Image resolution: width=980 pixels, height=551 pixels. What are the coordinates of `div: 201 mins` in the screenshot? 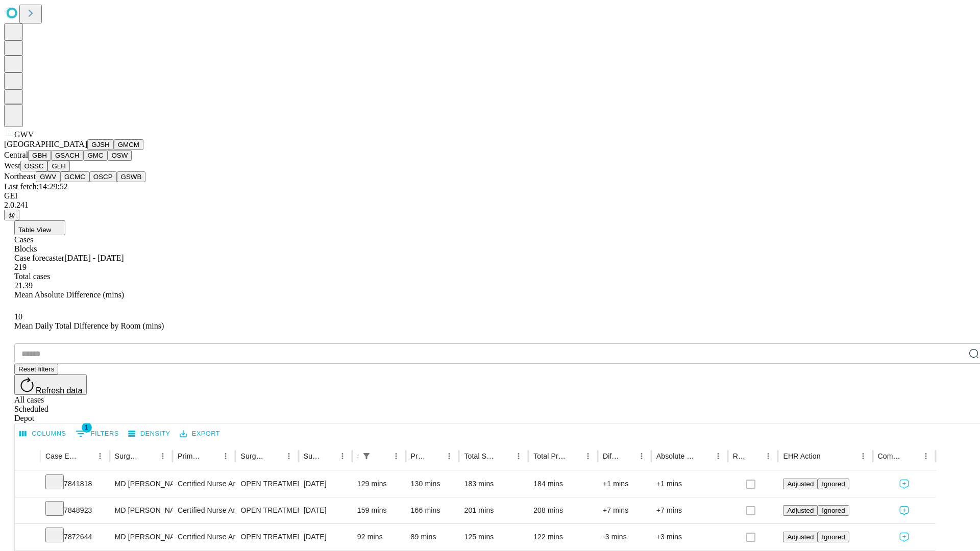 It's located at (493, 510).